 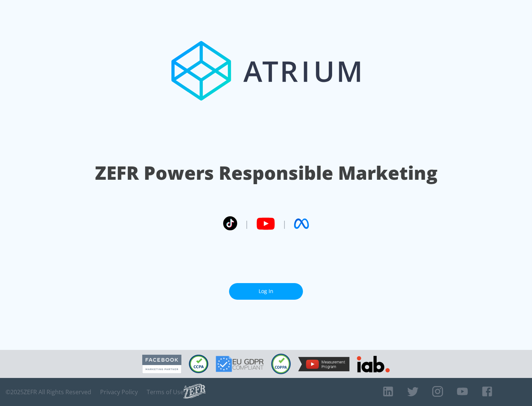 What do you see at coordinates (266, 291) in the screenshot?
I see `a: Log In` at bounding box center [266, 291].